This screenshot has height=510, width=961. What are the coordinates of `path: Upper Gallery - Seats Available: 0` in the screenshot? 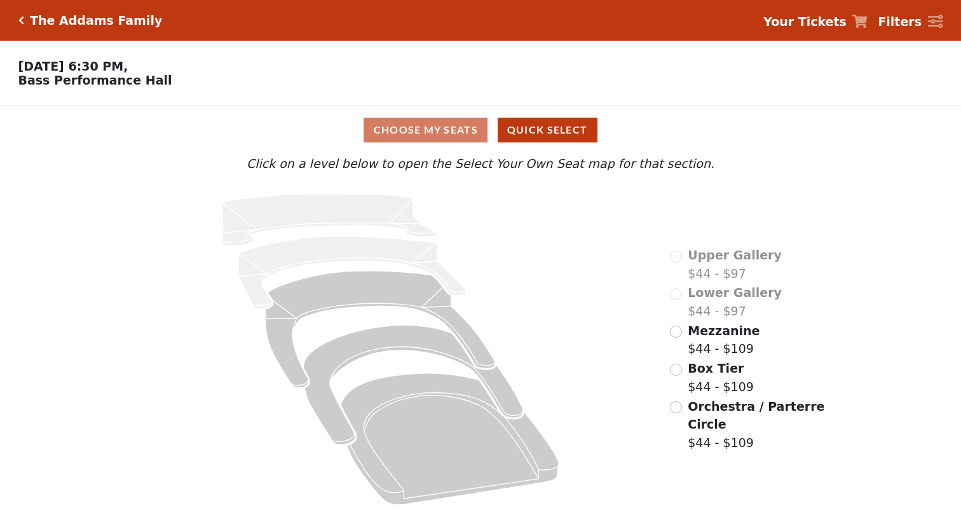 It's located at (329, 219).